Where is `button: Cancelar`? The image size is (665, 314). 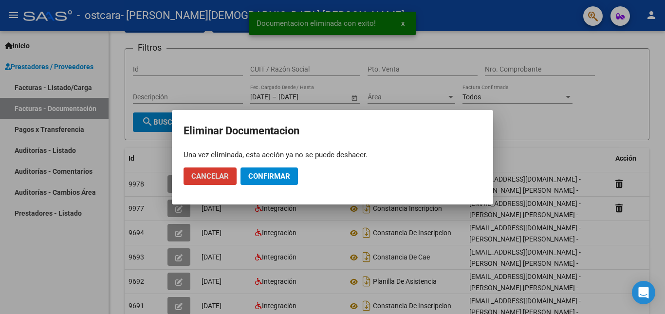
button: Cancelar is located at coordinates (210, 176).